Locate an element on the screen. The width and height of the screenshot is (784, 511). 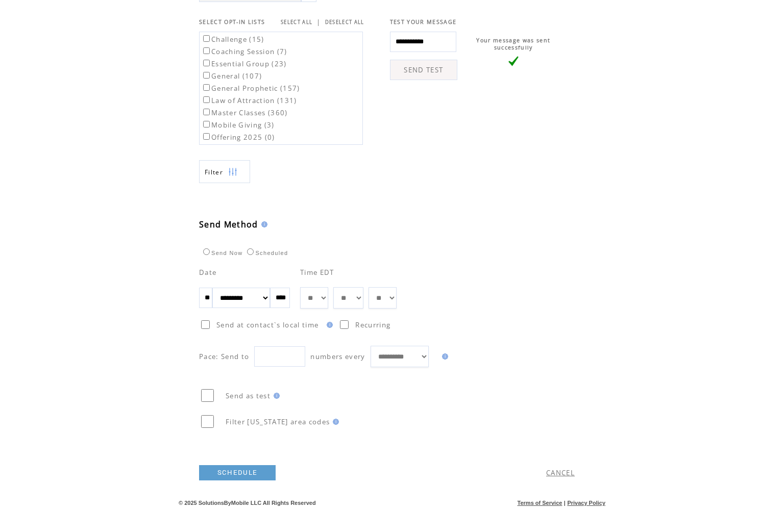
span: Date is located at coordinates (208, 273).